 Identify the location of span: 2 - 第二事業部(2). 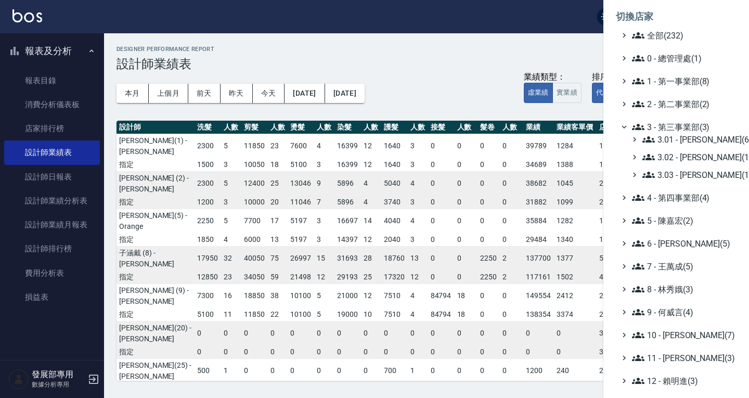
(682, 104).